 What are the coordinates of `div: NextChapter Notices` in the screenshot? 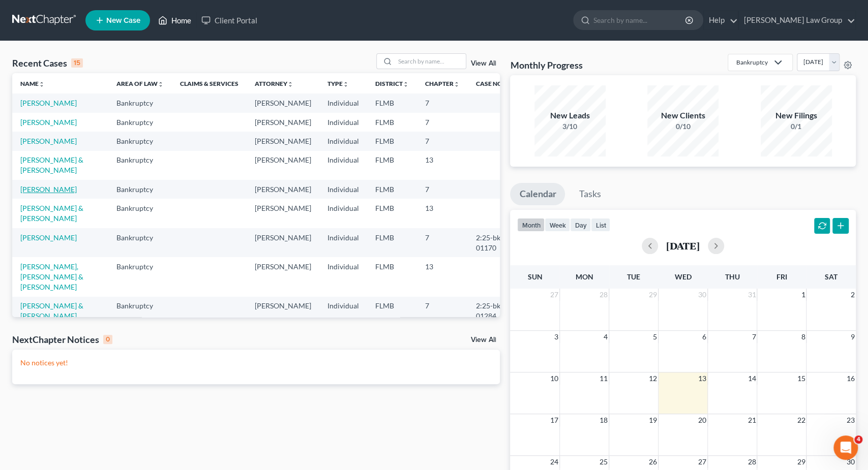 It's located at (62, 339).